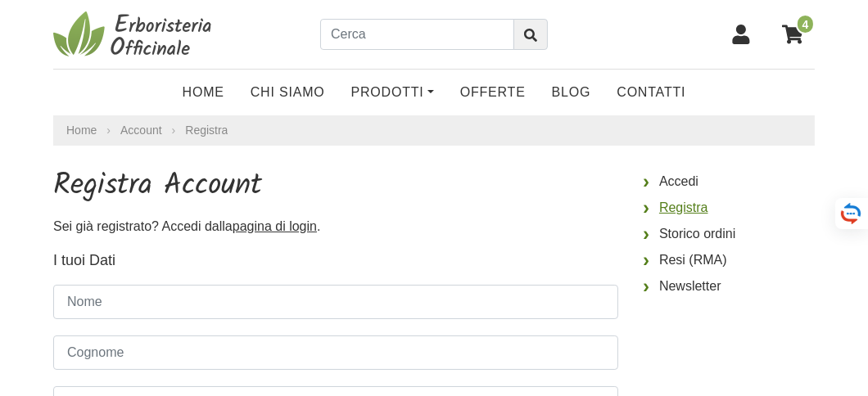  I want to click on a: Prodotti, so click(393, 92).